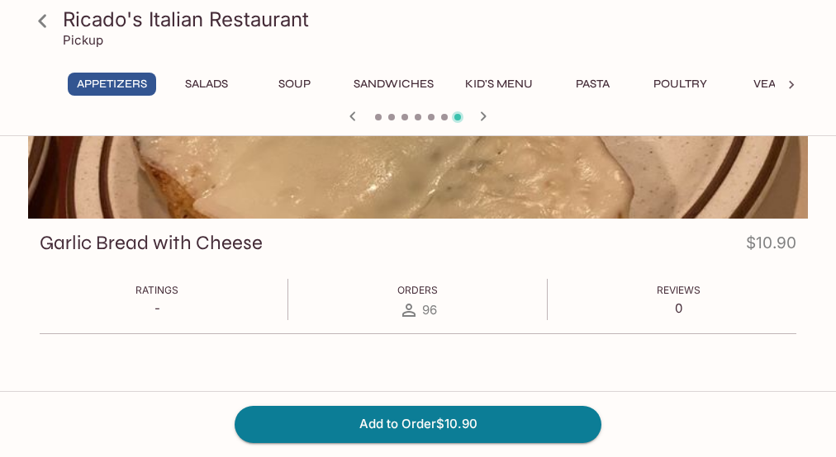 This screenshot has height=457, width=836. I want to click on button: Kid's Menu, so click(499, 84).